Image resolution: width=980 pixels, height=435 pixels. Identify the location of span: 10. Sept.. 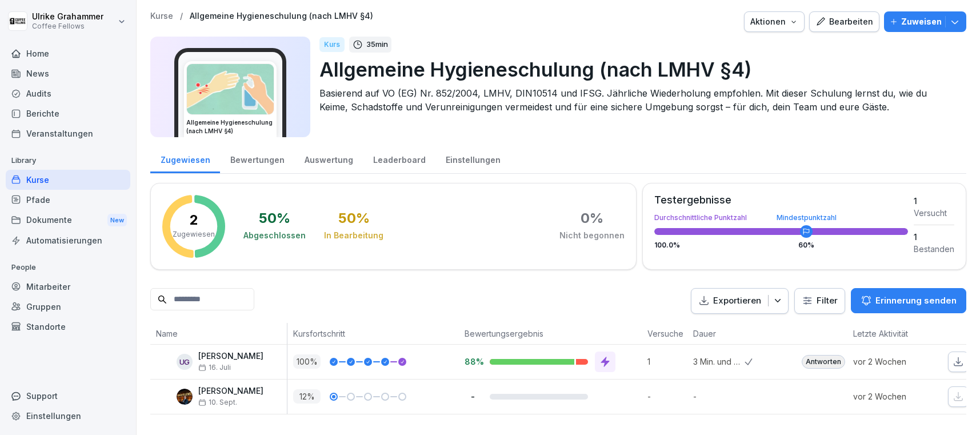
(218, 403).